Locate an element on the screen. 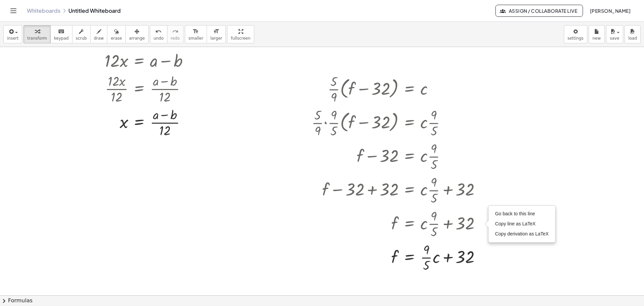 The width and height of the screenshot is (644, 306). button: Toggle navigation is located at coordinates (13, 11).